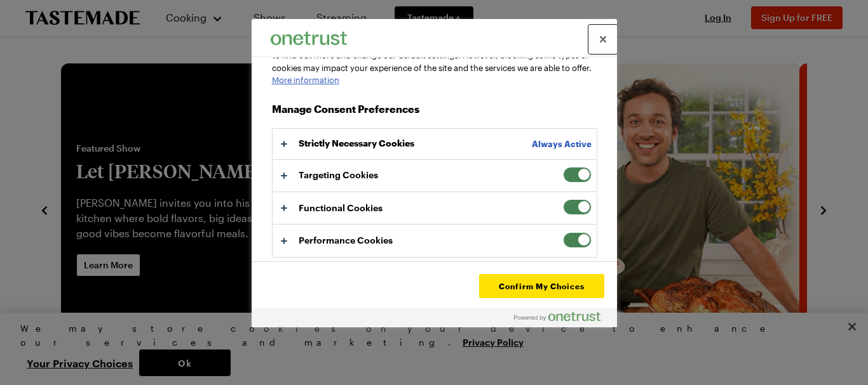 This screenshot has width=868, height=385. Describe the element at coordinates (562, 320) in the screenshot. I see `a: Powered by OneTrust Opens in a new Tab` at that location.